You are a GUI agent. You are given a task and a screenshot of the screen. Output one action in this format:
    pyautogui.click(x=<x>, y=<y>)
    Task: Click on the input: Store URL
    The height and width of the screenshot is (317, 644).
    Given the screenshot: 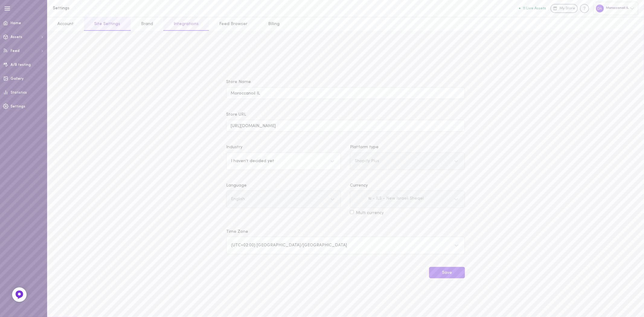 What is the action you would take?
    pyautogui.click(x=345, y=126)
    